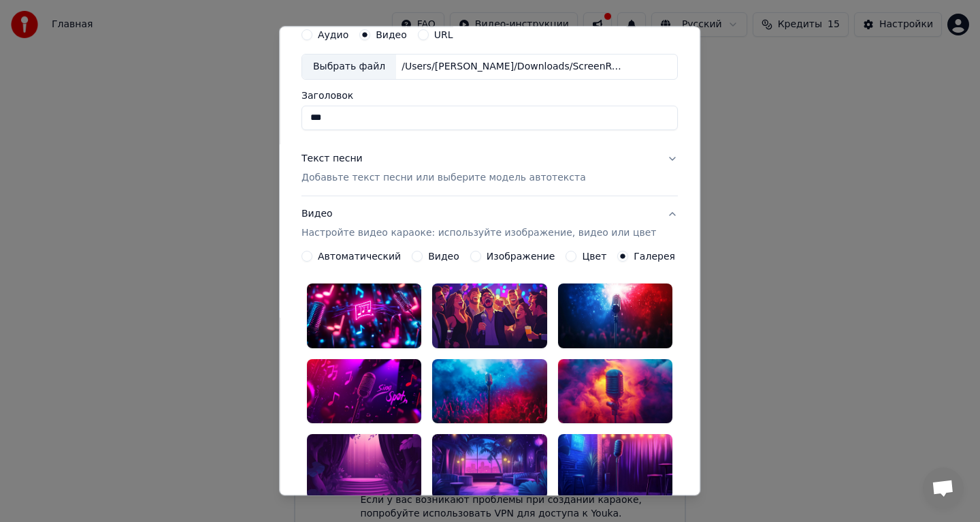  What do you see at coordinates (655, 256) in the screenshot?
I see `label: Галерея` at bounding box center [655, 256].